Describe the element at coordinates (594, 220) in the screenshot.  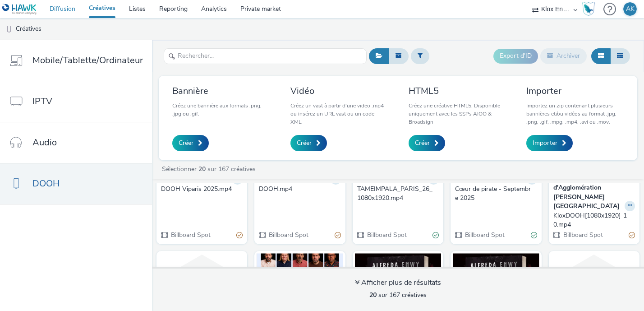
I see `a: KloxDOOH[1080x1920]-10.mp4` at that location.